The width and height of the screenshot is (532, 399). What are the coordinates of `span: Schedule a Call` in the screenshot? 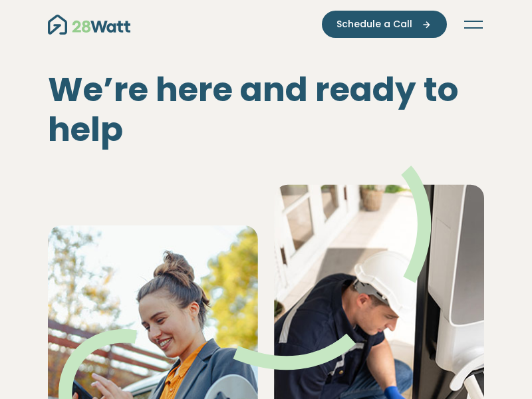 It's located at (375, 24).